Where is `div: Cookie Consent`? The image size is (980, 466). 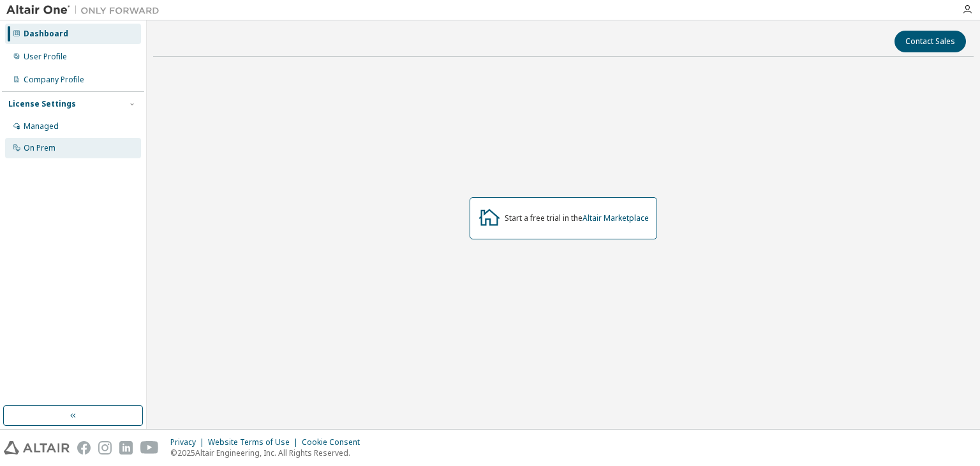 div: Cookie Consent is located at coordinates (334, 442).